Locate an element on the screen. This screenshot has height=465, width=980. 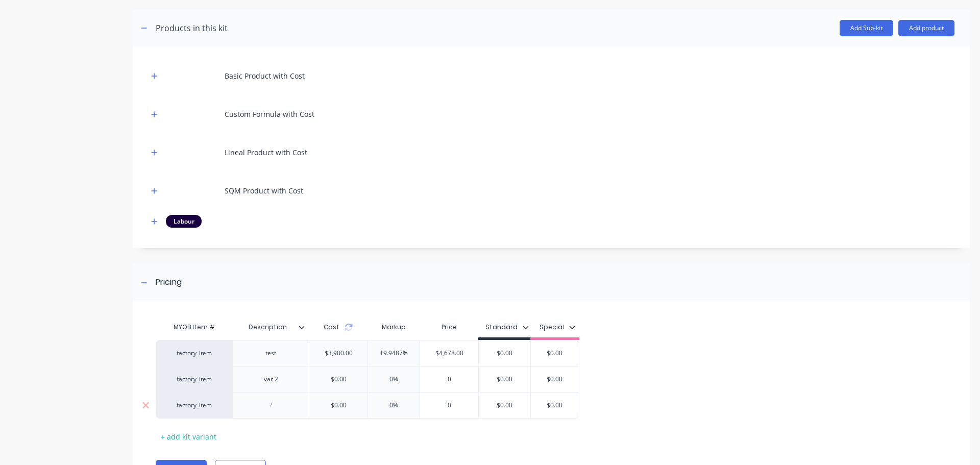
div: Markup is located at coordinates (393, 328).